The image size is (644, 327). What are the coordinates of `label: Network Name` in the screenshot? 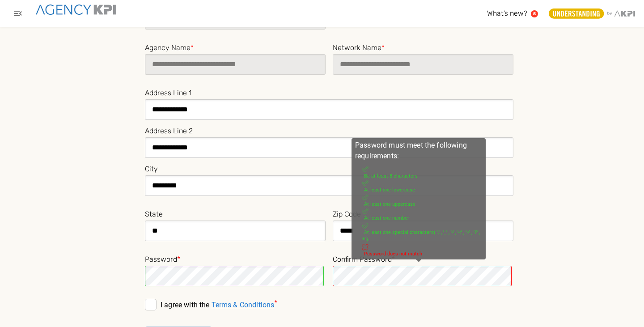 It's located at (423, 47).